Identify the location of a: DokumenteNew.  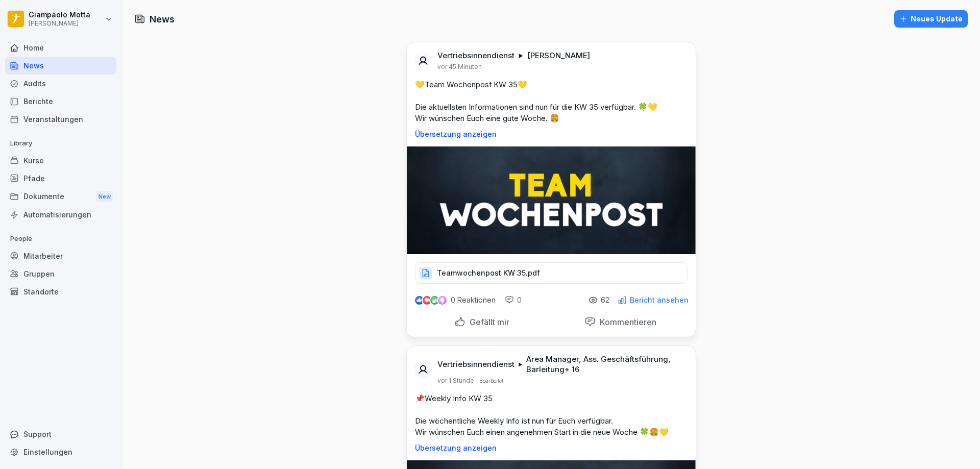
(61, 196).